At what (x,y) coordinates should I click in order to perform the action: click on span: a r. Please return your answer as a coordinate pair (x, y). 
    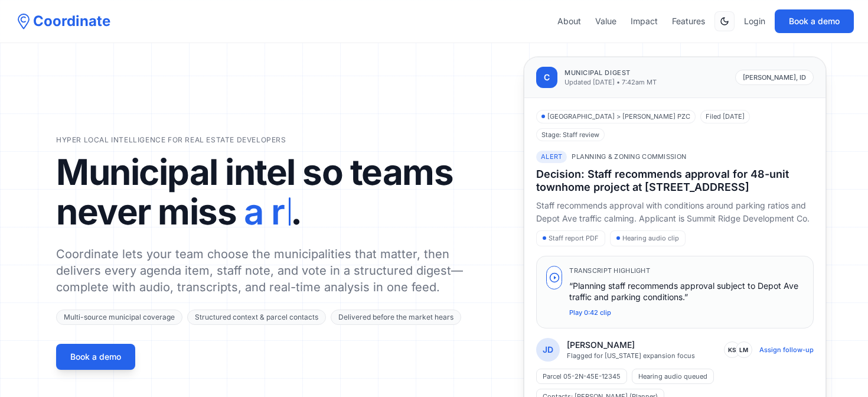
    Looking at the image, I should click on (264, 211).